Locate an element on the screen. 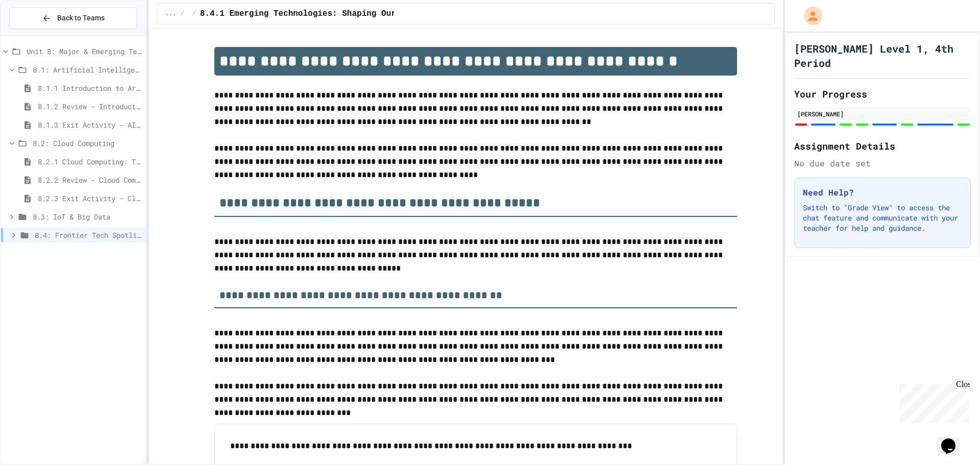 Image resolution: width=980 pixels, height=465 pixels. span: 8.1.3 Exit Activity - AI Detective is located at coordinates (89, 125).